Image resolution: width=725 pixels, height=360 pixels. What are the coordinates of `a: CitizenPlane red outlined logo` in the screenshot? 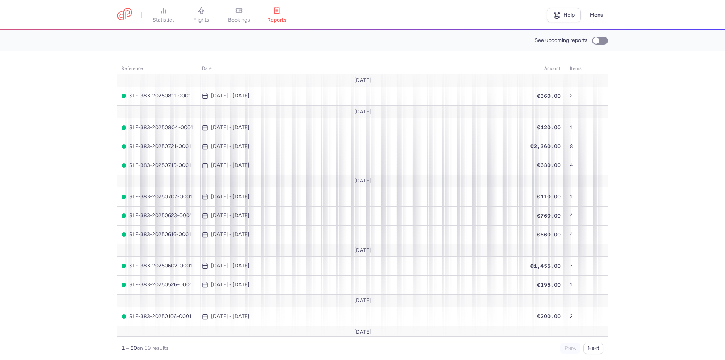 It's located at (125, 15).